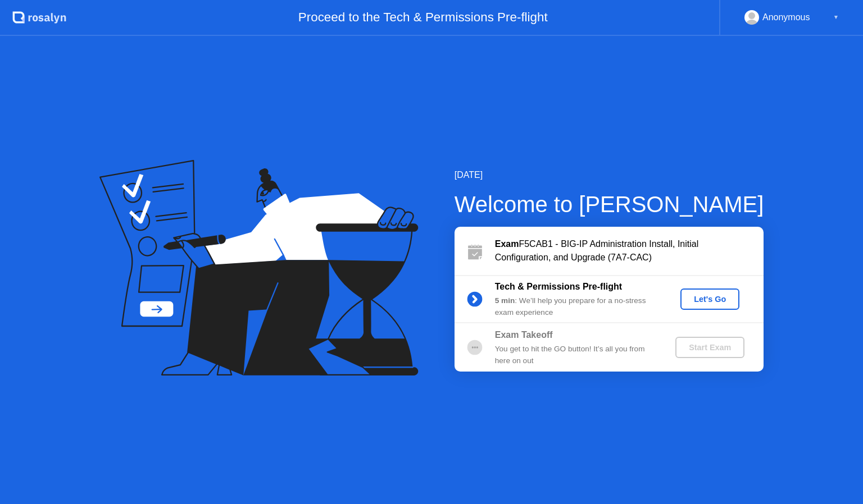 This screenshot has width=863, height=504. I want to click on b: Exam, so click(506, 243).